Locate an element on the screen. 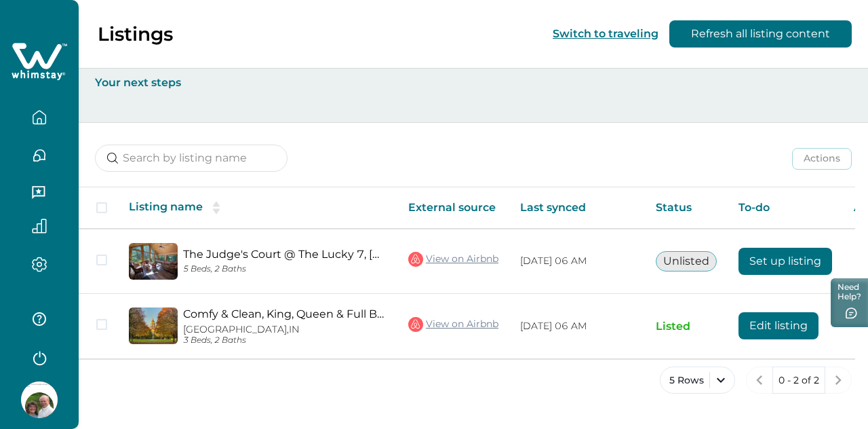  button: Switch to traveling is located at coordinates (606, 33).